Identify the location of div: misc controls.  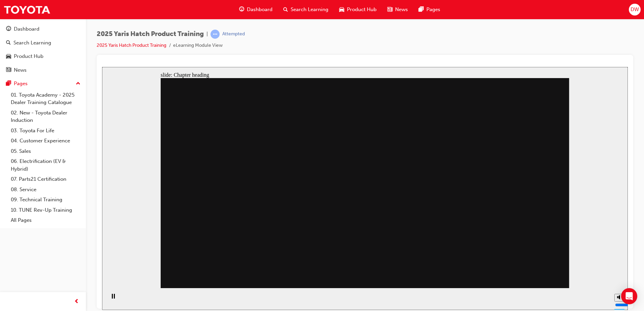
(516, 232).